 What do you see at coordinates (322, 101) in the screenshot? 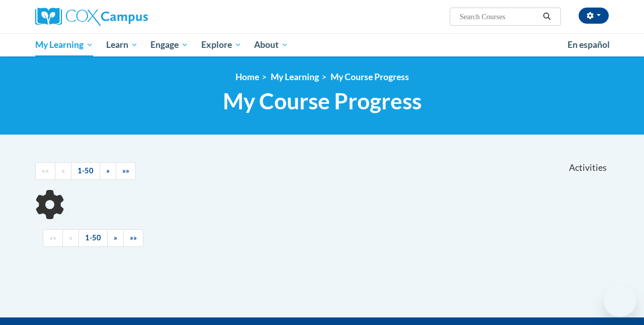
I see `span: My Course Progress` at bounding box center [322, 101].